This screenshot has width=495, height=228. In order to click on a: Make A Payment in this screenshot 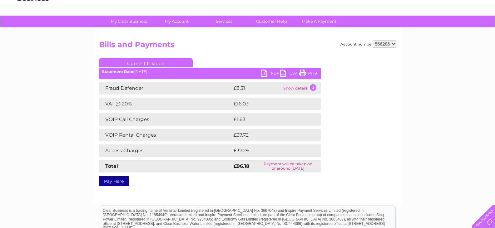, I will do `click(319, 21)`.